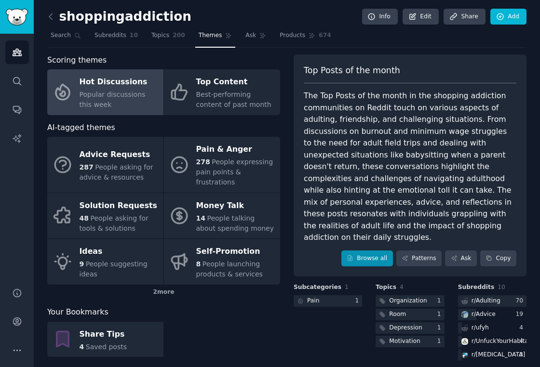 The width and height of the screenshot is (540, 367). I want to click on h2: shoppingaddiction, so click(119, 17).